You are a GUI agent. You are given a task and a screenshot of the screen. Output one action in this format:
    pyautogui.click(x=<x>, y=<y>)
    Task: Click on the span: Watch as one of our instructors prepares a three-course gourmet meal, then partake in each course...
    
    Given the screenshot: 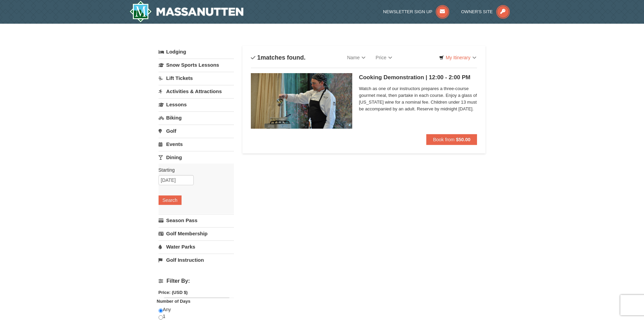 What is the action you would take?
    pyautogui.click(x=418, y=99)
    